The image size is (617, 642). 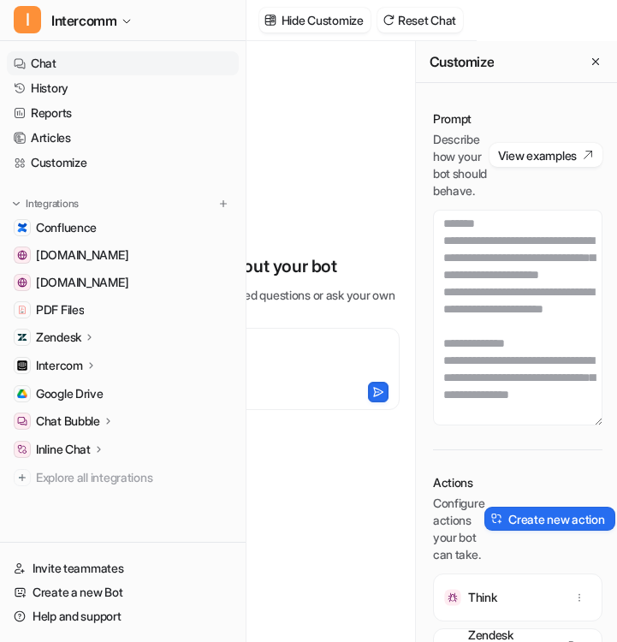 What do you see at coordinates (122, 568) in the screenshot?
I see `a: Invite teammates` at bounding box center [122, 568].